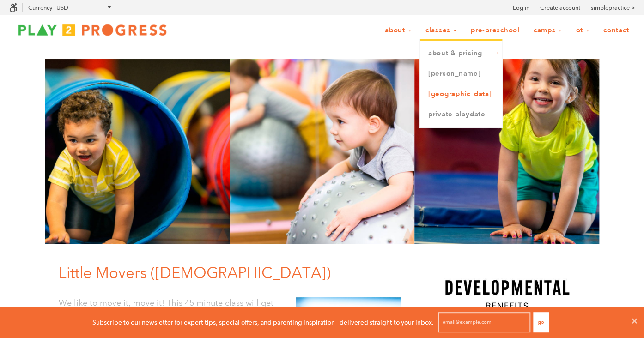  I want to click on a: Private Playdate, so click(461, 114).